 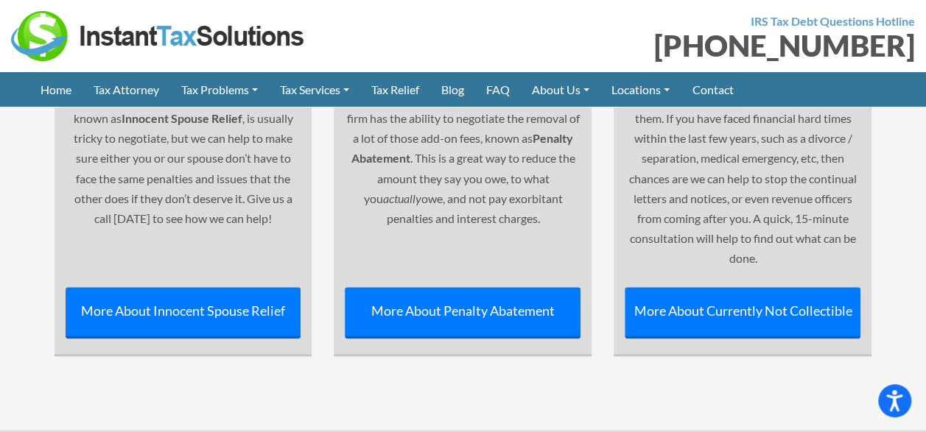 I want to click on a: Tax Problems, so click(x=219, y=89).